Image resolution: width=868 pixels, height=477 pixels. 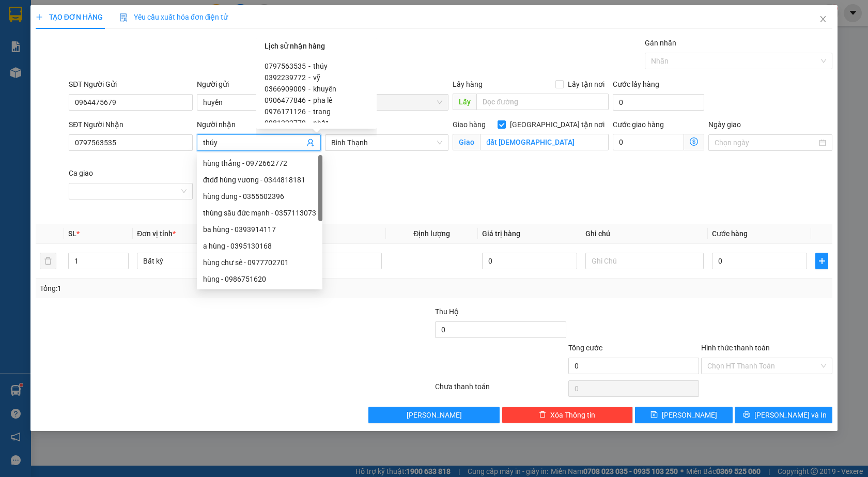 What do you see at coordinates (823, 19) in the screenshot?
I see `span: close` at bounding box center [823, 19].